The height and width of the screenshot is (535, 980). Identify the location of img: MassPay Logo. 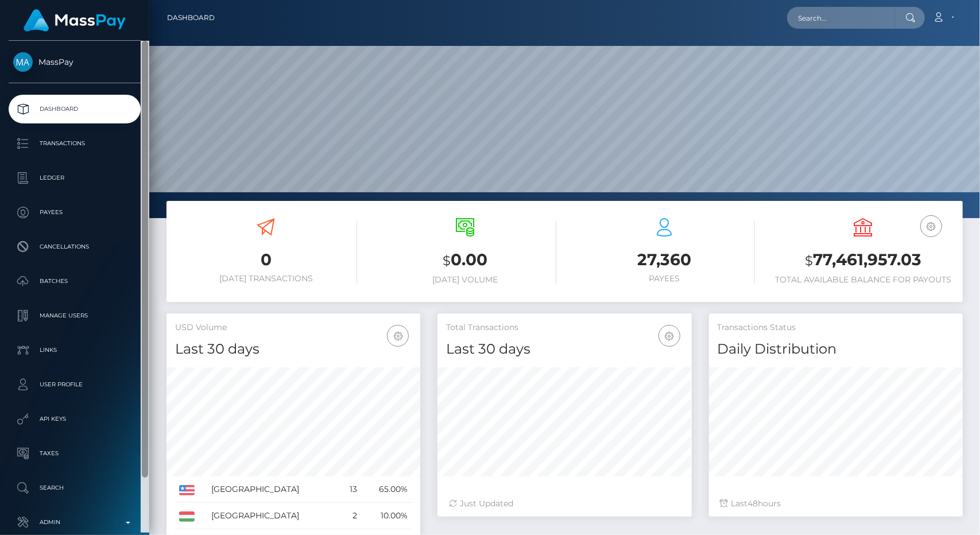
(74, 20).